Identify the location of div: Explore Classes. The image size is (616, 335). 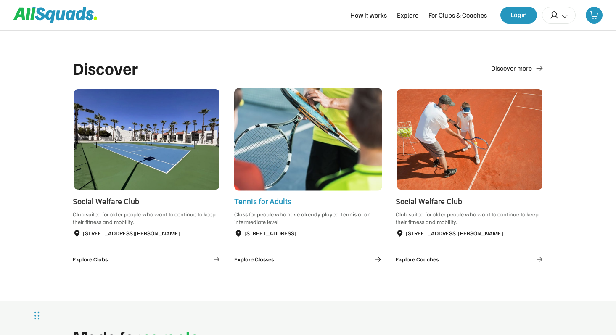
(254, 259).